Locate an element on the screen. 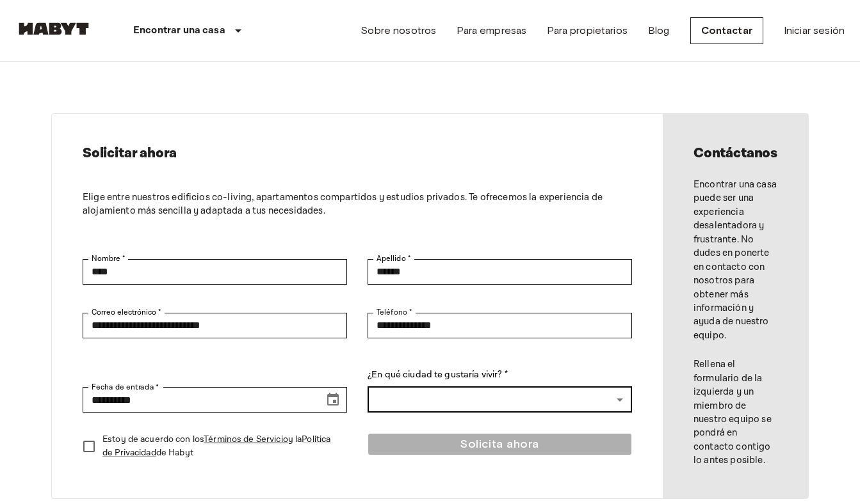 This screenshot has height=504, width=860. img: Habyt is located at coordinates (54, 29).